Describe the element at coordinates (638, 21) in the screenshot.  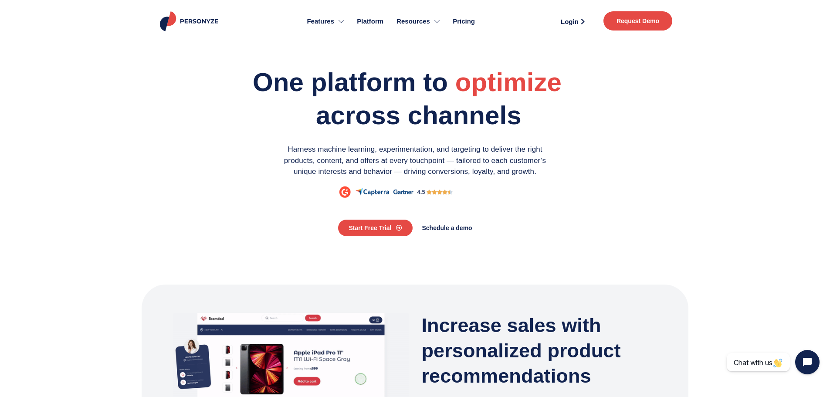
I see `a: Request Demo` at that location.